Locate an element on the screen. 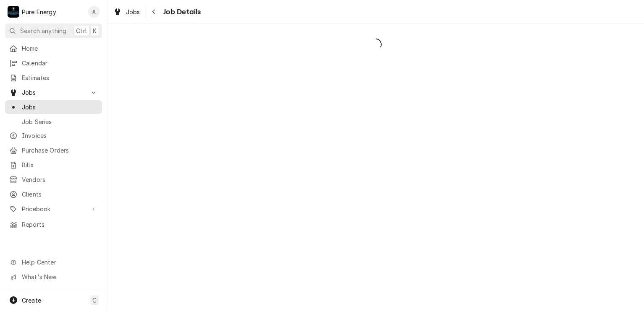 Image resolution: width=644 pixels, height=311 pixels. button: Navigate back is located at coordinates (154, 12).